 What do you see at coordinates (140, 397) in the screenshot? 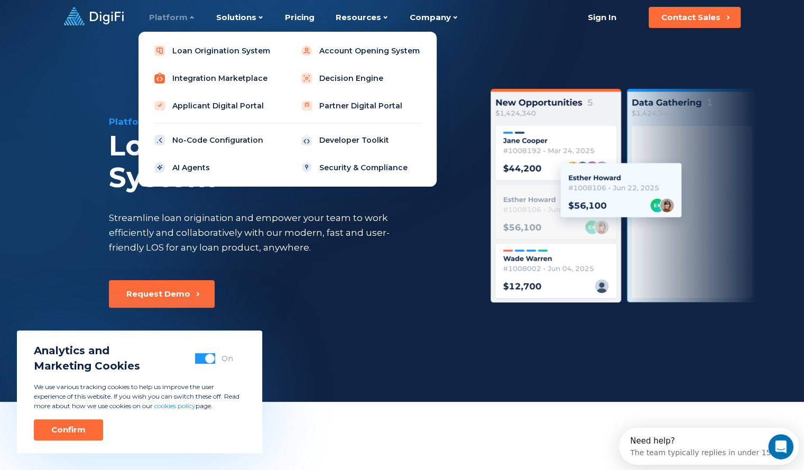
I see `p: We use various tracking cookies to help us improve the user experience of this website. If you wi...` at bounding box center [140, 397].